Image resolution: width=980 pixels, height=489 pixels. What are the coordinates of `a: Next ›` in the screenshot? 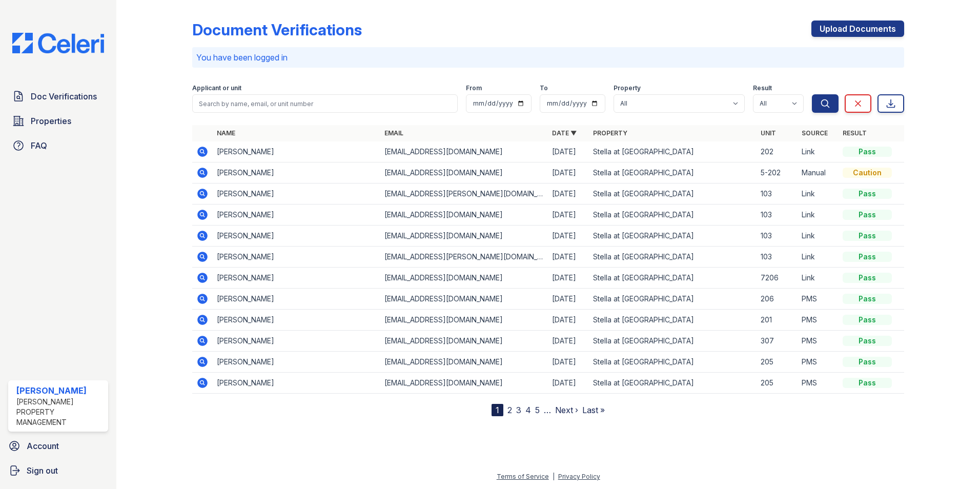 It's located at (566, 410).